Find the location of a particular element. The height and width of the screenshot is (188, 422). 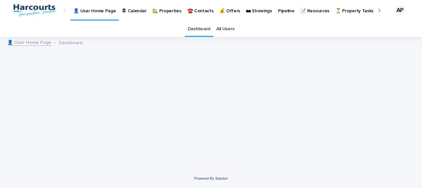

img: aRr5UT5PQeWb03tlxx4P is located at coordinates (35, 11).